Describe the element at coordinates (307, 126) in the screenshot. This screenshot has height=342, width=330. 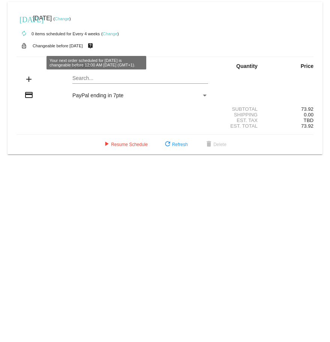
I see `span: 73.92` at that location.